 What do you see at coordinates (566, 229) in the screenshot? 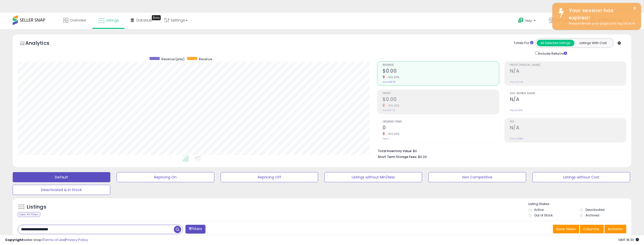
I see `button: Save View` at bounding box center [566, 229].